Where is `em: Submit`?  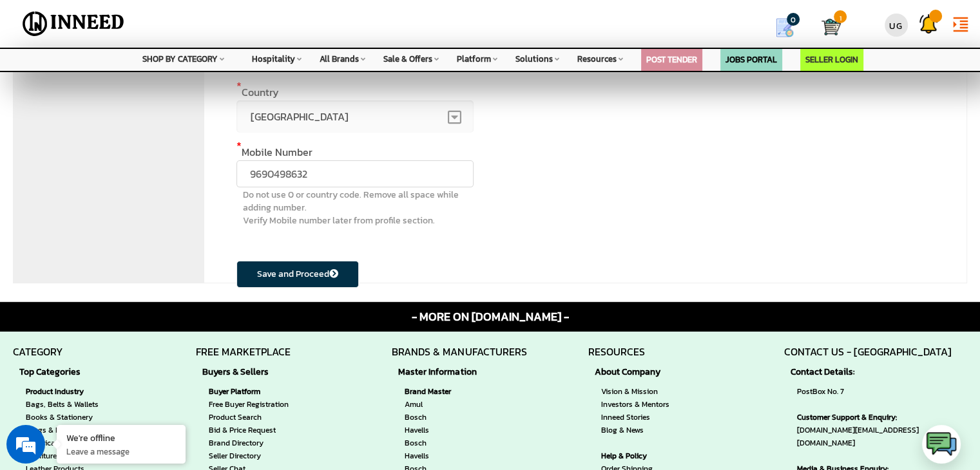
em: Submit is located at coordinates (211, 378).